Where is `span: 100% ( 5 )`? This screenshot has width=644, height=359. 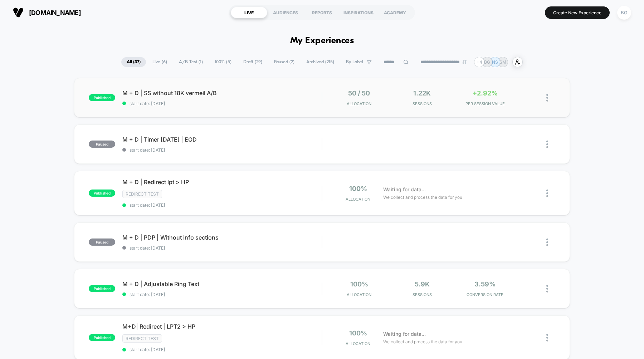
span: 100% ( 5 ) is located at coordinates (223, 62).